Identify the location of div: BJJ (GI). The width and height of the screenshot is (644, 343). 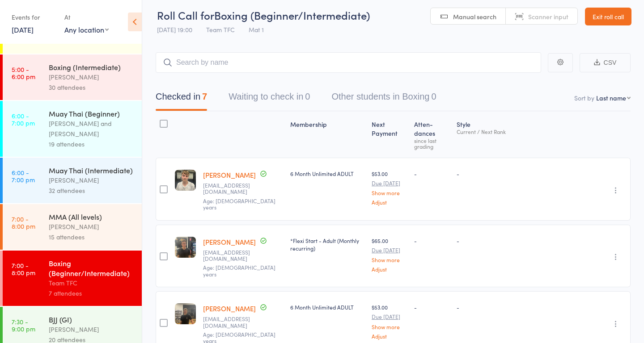
(91, 320).